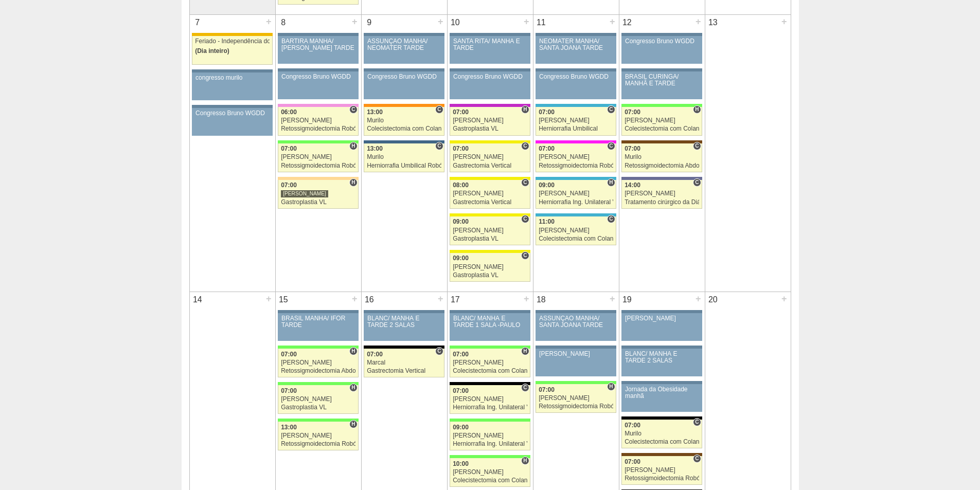  What do you see at coordinates (318, 105) in the screenshot?
I see `div: Key: Albert Einstein` at bounding box center [318, 105].